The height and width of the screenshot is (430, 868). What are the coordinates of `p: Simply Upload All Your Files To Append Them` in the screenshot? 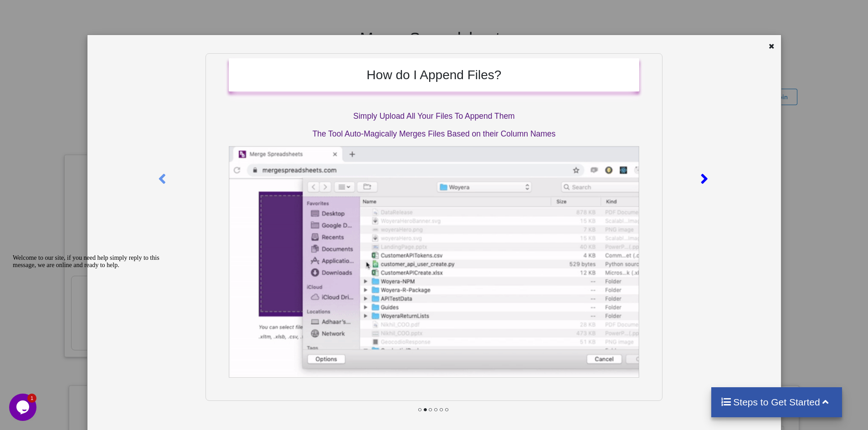 It's located at (434, 116).